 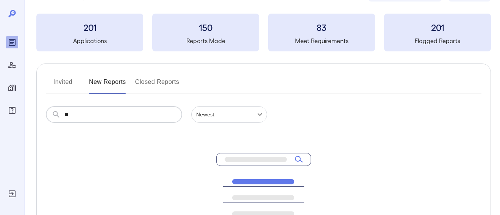 I want to click on div: Reports, so click(x=12, y=42).